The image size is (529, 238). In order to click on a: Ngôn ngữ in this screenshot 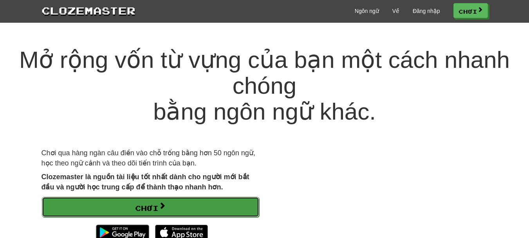, I will do `click(367, 11)`.